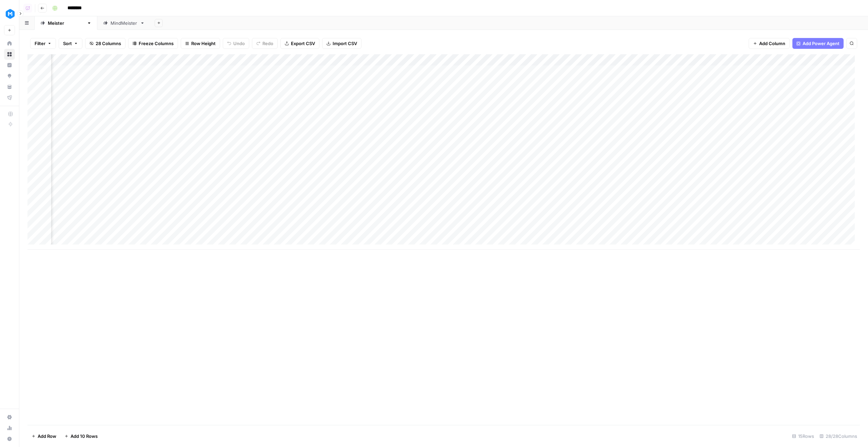 This screenshot has width=868, height=447. Describe the element at coordinates (300, 44) in the screenshot. I see `button: Export CSV` at that location.